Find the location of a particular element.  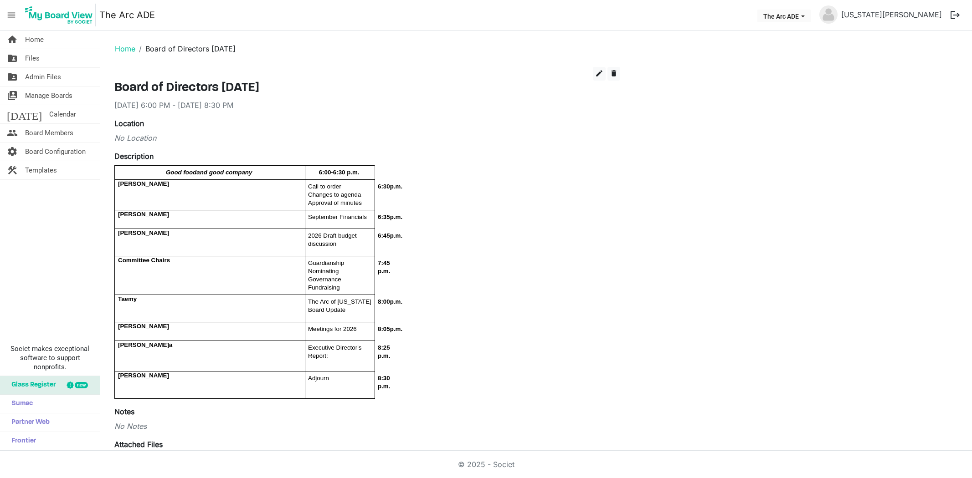

span: Adjourn is located at coordinates (318, 378).